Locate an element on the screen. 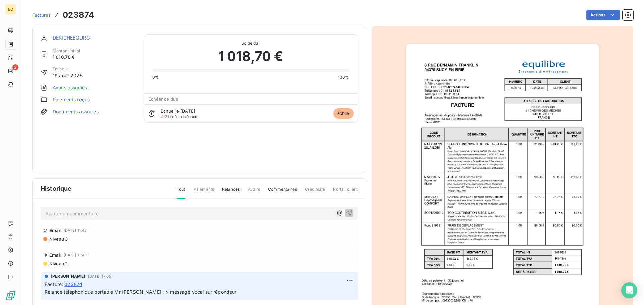  span: Tout is located at coordinates (181, 193).